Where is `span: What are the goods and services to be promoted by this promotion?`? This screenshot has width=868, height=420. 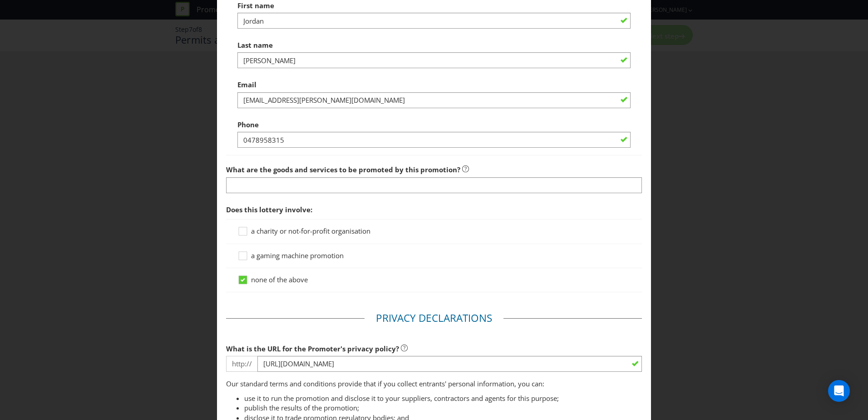
span: What are the goods and services to be promoted by this promotion? is located at coordinates (343, 170).